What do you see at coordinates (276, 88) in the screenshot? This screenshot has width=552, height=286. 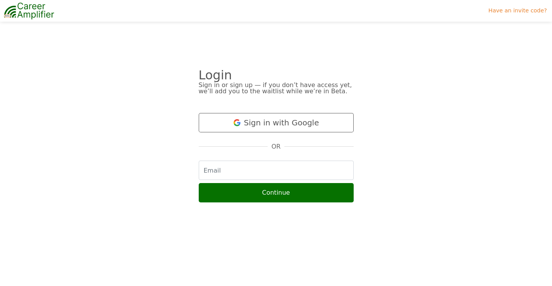 I see `div: Sign in or sign up — if you don’t have access yet, we’ll add you to the waitlist while we’re in B...` at bounding box center [276, 88].